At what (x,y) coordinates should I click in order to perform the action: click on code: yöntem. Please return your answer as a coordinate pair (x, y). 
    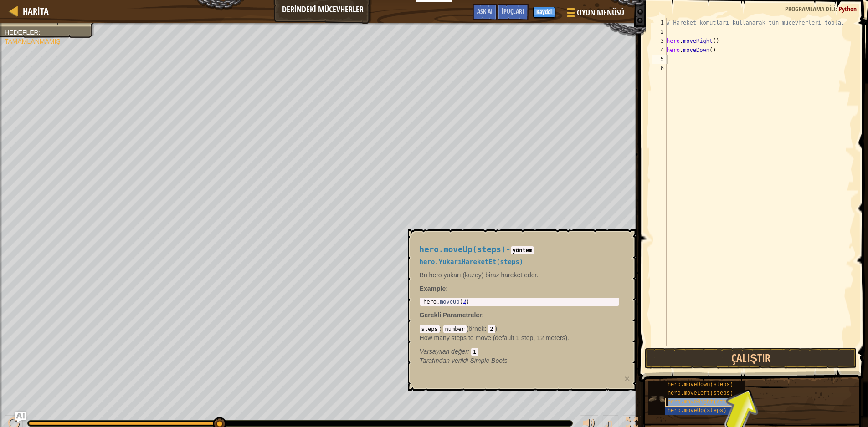
    Looking at the image, I should click on (522, 250).